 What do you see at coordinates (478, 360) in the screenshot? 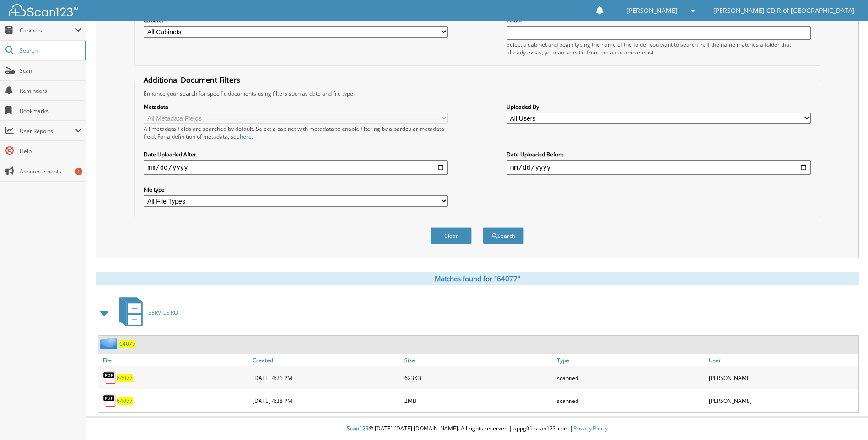
I see `a: Size` at bounding box center [478, 360].